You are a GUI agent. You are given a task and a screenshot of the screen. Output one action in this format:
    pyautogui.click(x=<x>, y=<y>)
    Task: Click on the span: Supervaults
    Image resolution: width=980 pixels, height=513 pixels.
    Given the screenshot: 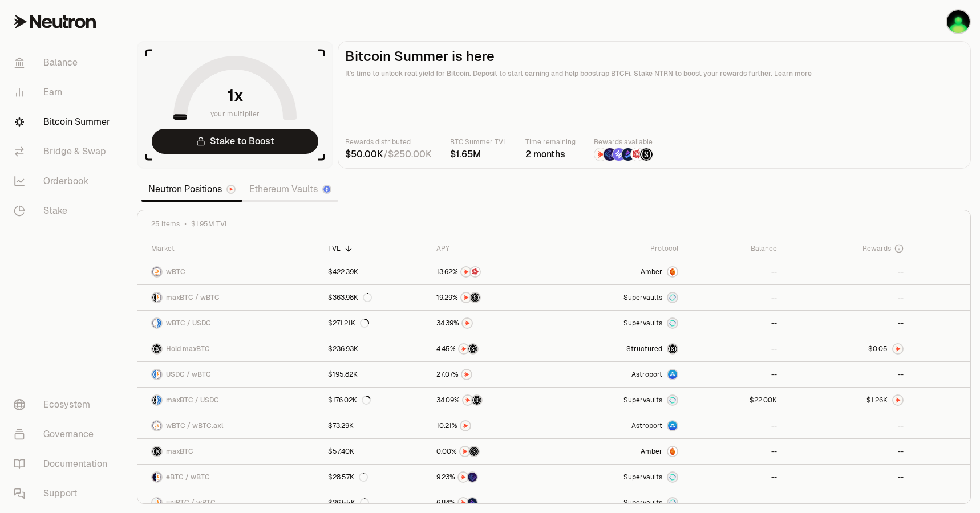 What is the action you would take?
    pyautogui.click(x=643, y=477)
    